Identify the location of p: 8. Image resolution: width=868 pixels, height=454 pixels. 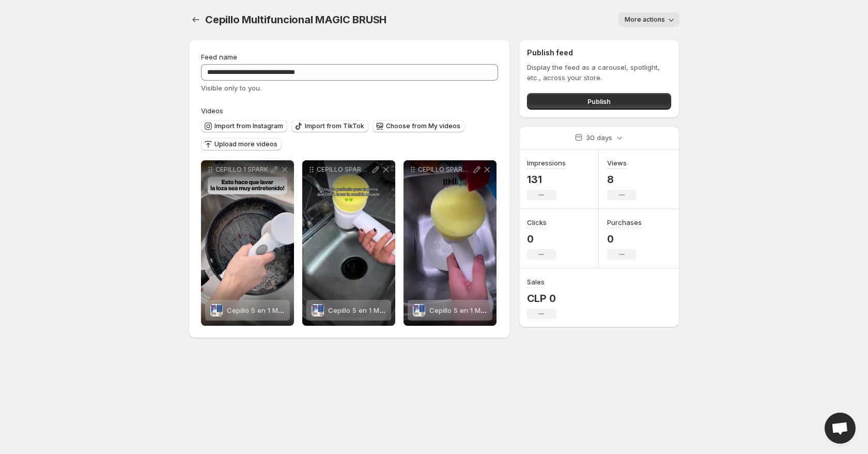
(622, 179).